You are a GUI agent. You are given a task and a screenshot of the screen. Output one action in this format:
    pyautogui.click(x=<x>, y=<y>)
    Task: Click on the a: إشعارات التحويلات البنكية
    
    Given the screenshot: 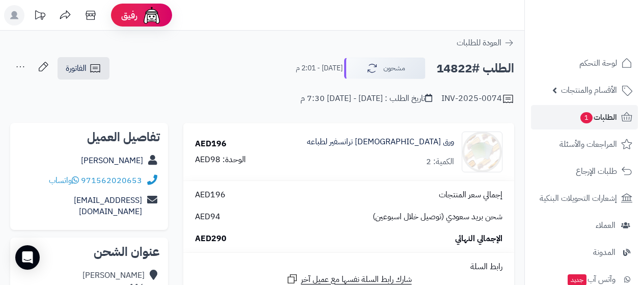 What is the action you would take?
    pyautogui.click(x=584, y=198)
    